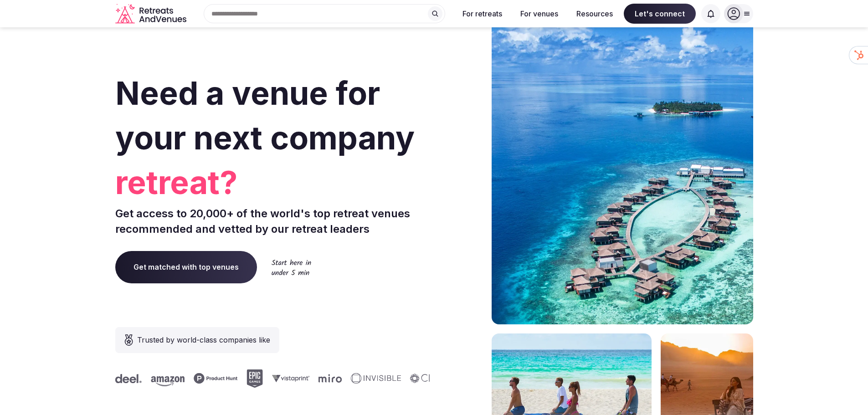 This screenshot has width=868, height=415. What do you see at coordinates (204, 340) in the screenshot?
I see `span: Trusted by world-class companies like` at bounding box center [204, 340].